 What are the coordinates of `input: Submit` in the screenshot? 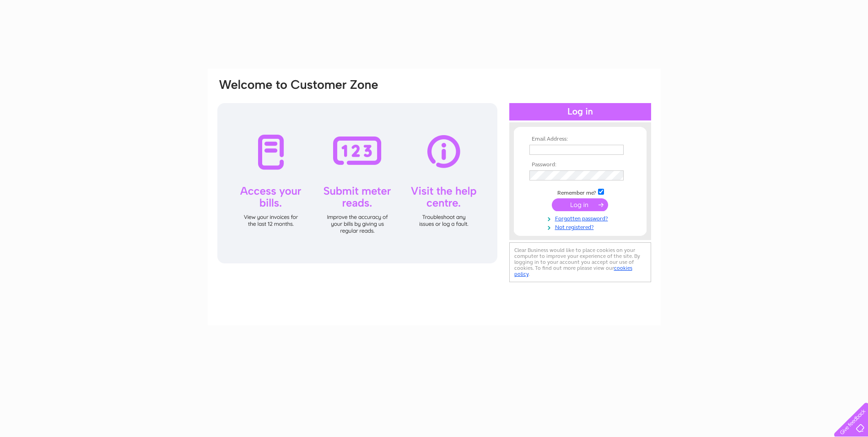 It's located at (580, 205).